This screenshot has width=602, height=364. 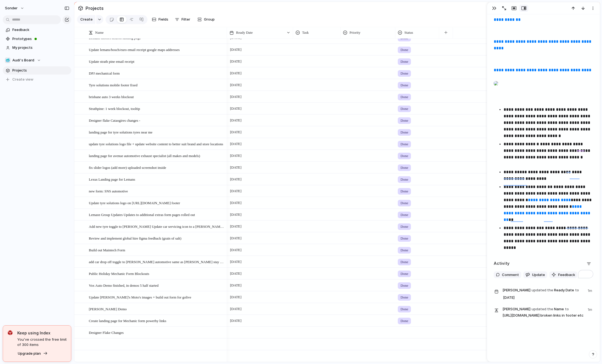 I want to click on span: Upgrade plan, so click(x=29, y=354).